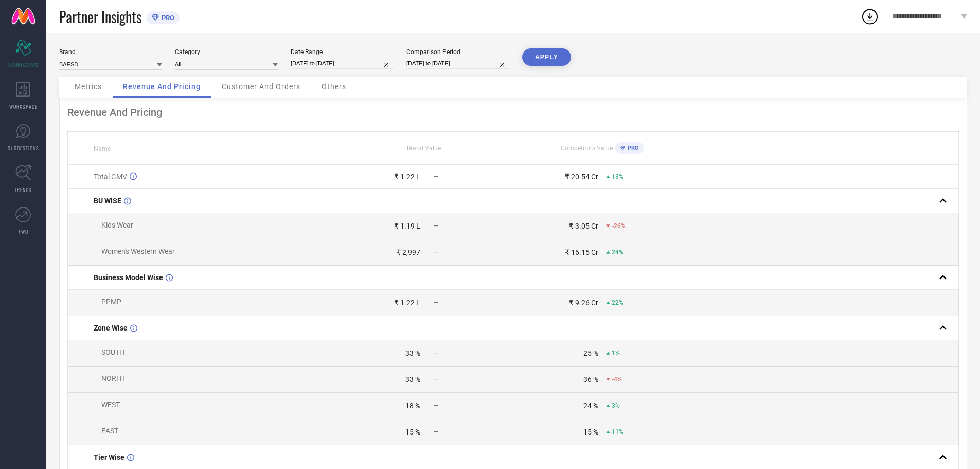 The image size is (980, 469). What do you see at coordinates (617, 380) in the screenshot?
I see `span: -4%` at bounding box center [617, 380].